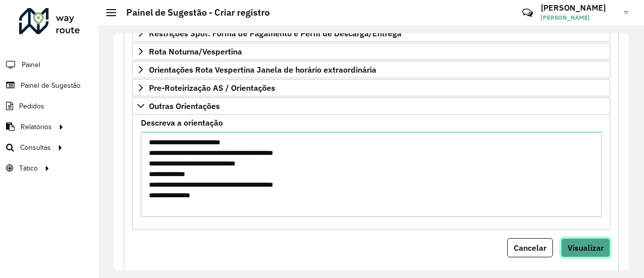 The width and height of the screenshot is (644, 278). I want to click on span: Rota Noturna/Vespertina, so click(195, 52).